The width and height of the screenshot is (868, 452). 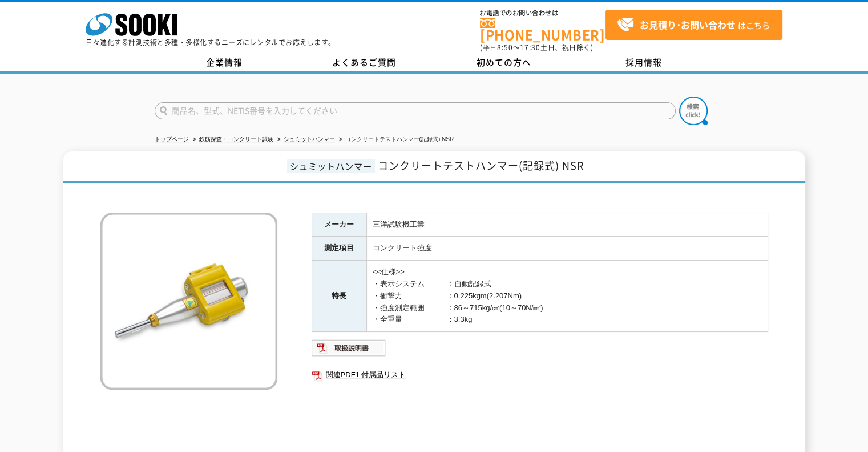 What do you see at coordinates (693, 111) in the screenshot?
I see `img: btn_search.png` at bounding box center [693, 111].